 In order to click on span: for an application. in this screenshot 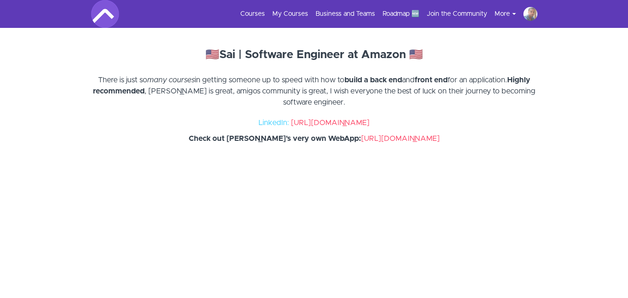, I will do `click(477, 80)`.